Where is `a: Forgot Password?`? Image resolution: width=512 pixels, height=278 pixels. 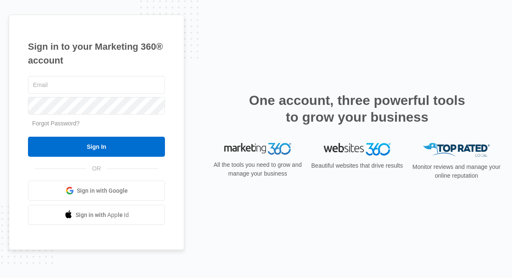 a: Forgot Password? is located at coordinates (56, 123).